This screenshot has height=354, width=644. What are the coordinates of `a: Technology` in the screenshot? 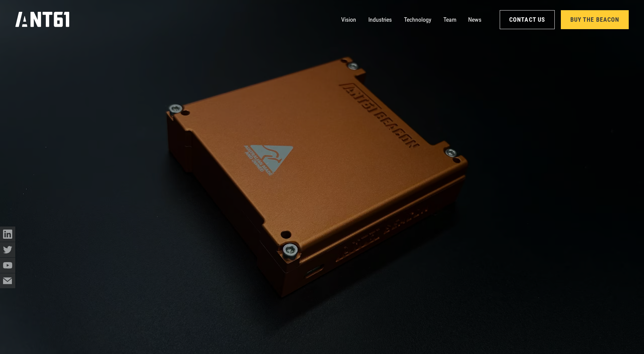 It's located at (418, 20).